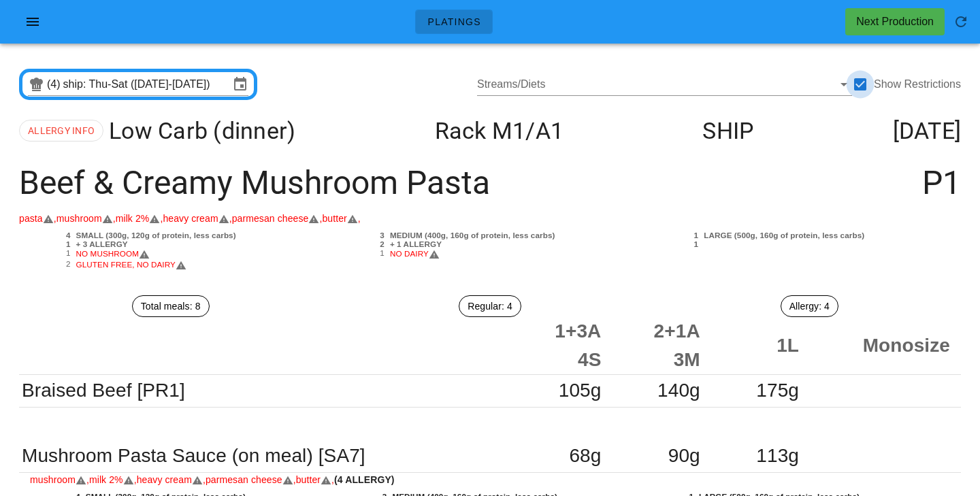  I want to click on div: LARGE (500g, 160g of protein, less carbs), so click(830, 236).